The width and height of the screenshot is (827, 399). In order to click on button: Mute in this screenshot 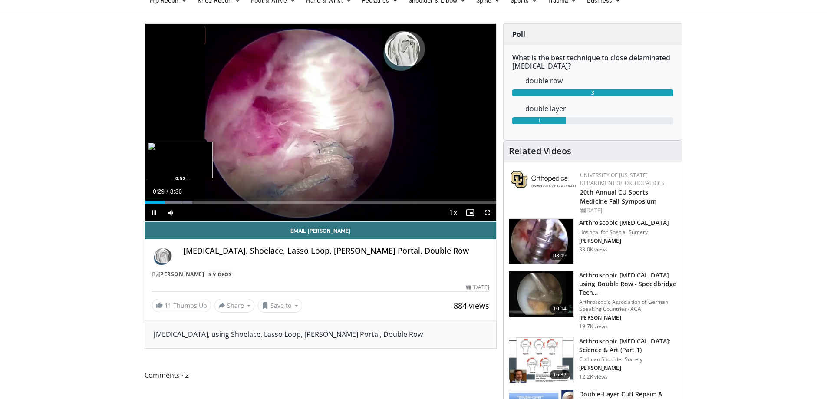, I will do `click(171, 213)`.